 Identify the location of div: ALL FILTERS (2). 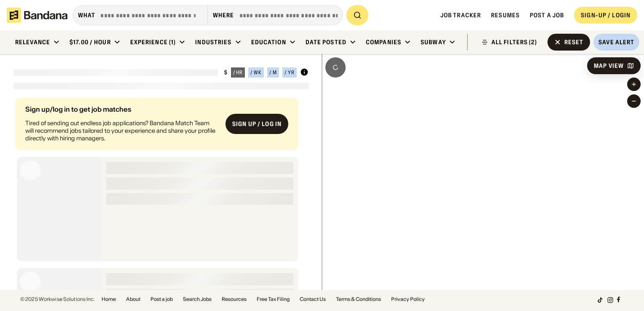
(514, 42).